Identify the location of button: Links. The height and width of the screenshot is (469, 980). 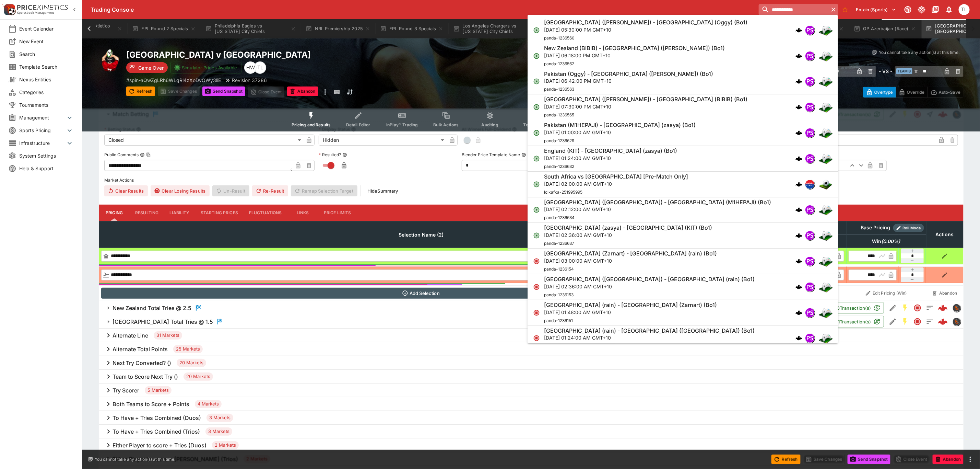
(303, 213).